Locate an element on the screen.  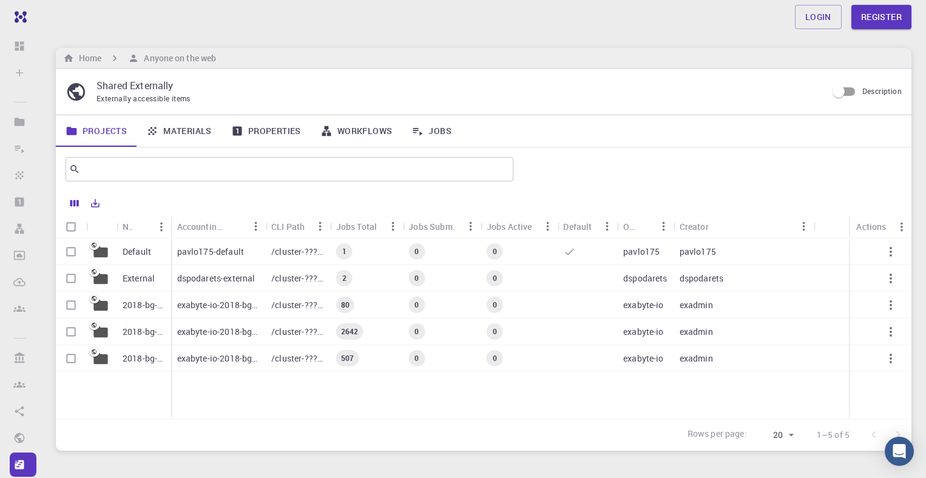
p: /cluster-???-share/groups/exabyte-io/exabyte-io-2018-bg-study-phase-i-ph is located at coordinates (297, 305).